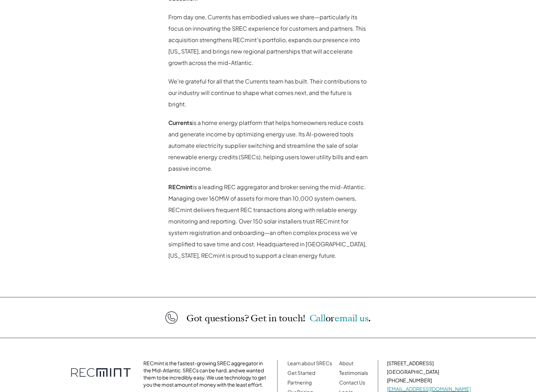 This screenshot has height=392, width=536. What do you see at coordinates (318, 318) in the screenshot?
I see `a: Call` at bounding box center [318, 318].